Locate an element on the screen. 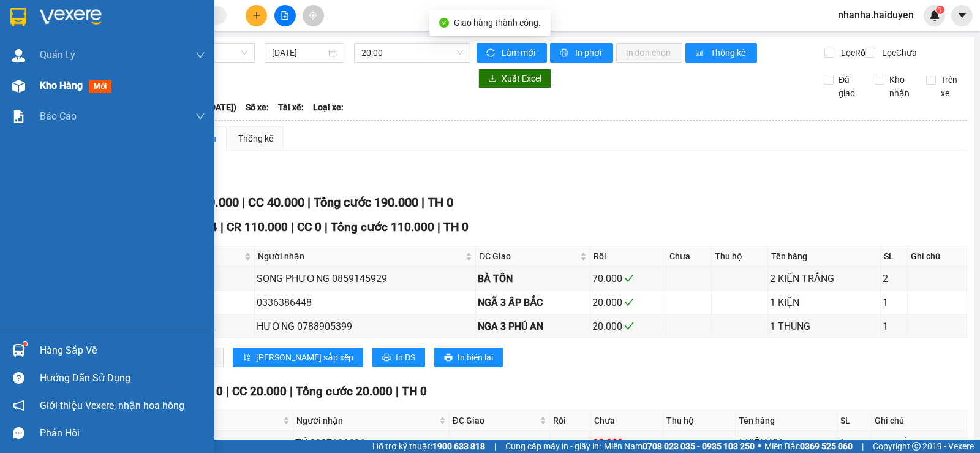 The height and width of the screenshot is (453, 980). div: Hàng sắp về is located at coordinates (123, 350).